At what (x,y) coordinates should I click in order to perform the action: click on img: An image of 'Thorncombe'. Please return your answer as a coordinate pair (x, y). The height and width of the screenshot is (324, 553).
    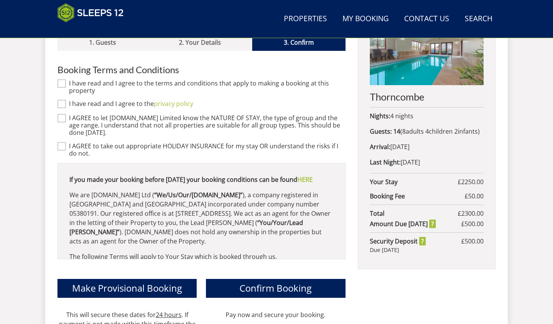
    Looking at the image, I should click on (426, 49).